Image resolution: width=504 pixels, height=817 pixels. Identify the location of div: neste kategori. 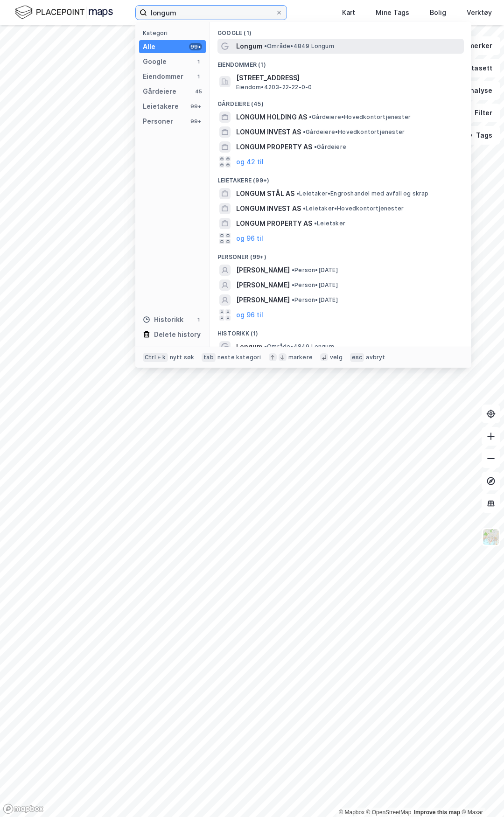
(239, 357).